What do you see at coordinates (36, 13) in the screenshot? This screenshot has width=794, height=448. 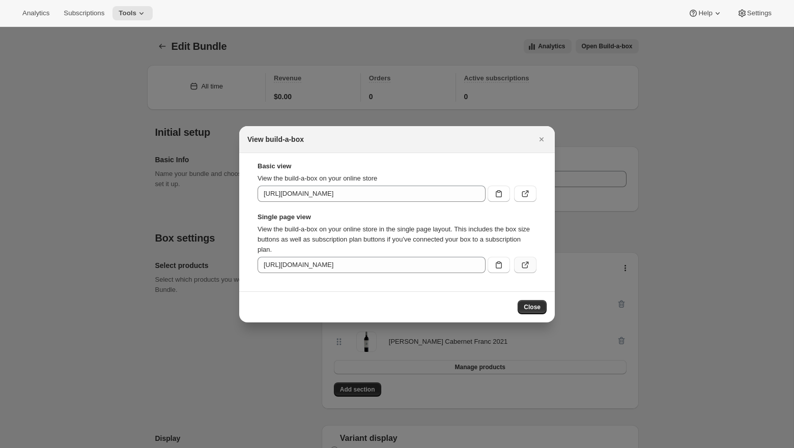 I see `span: Analytics` at bounding box center [36, 13].